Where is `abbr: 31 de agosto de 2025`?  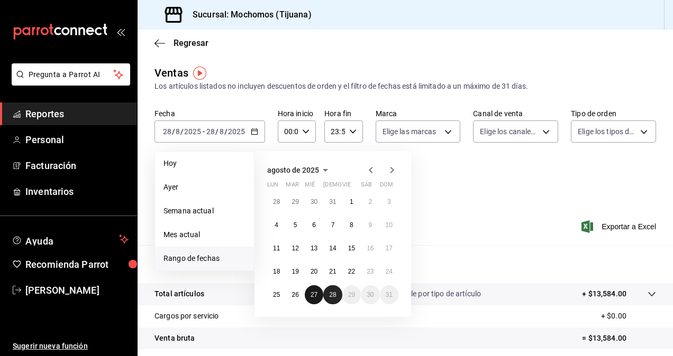
abbr: 31 de agosto de 2025 is located at coordinates (389, 295).